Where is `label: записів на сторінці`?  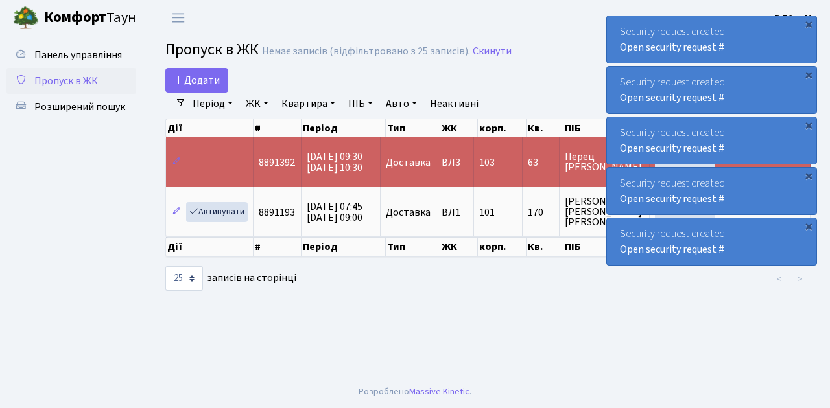
label: записів на сторінці is located at coordinates (231, 279).